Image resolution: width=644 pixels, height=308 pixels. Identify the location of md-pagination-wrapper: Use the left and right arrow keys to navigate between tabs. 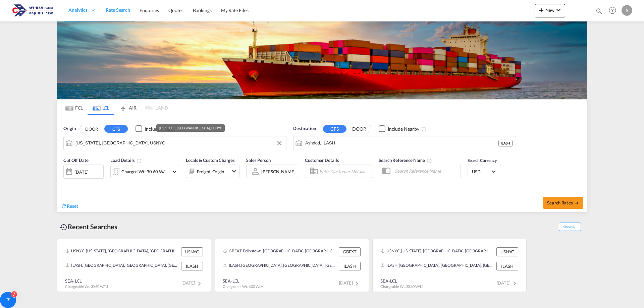
(114, 108).